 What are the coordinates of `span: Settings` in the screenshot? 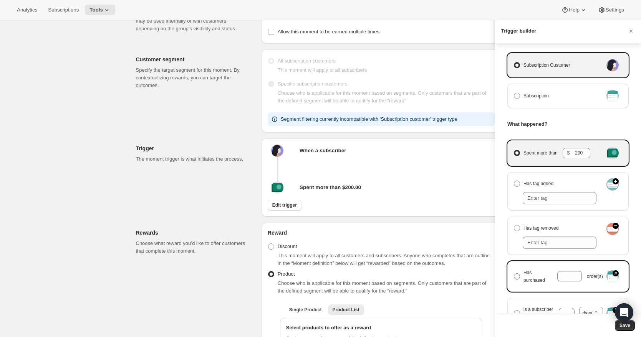 It's located at (614, 10).